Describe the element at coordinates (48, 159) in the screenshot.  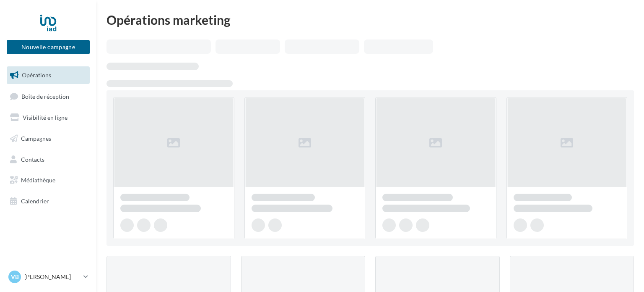
I see `a: Contacts` at that location.